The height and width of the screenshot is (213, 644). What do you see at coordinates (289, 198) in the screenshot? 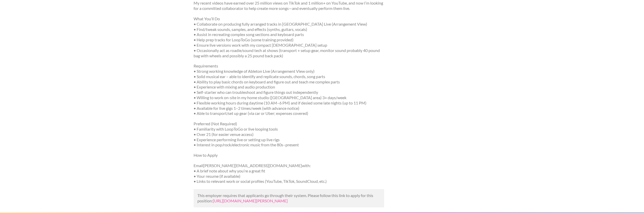
I see `p: This employer requires that applicants go through their system. Please follow this link to apply ...` at bounding box center [289, 198].